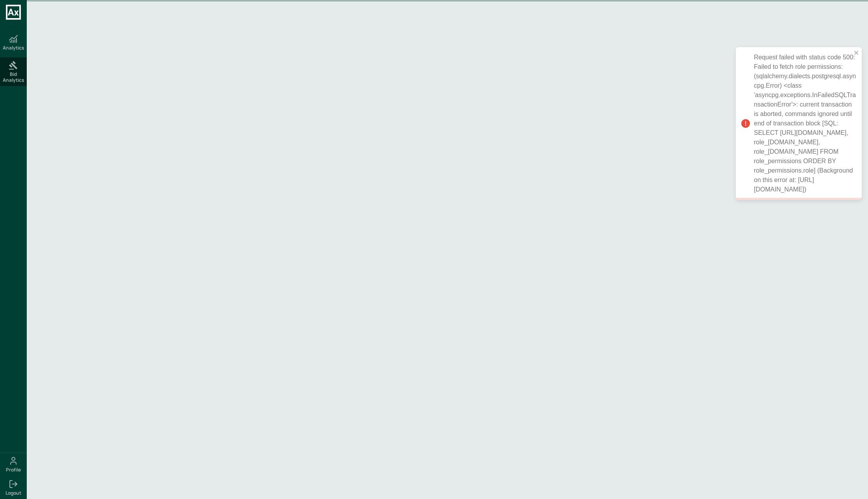 The height and width of the screenshot is (499, 868). Describe the element at coordinates (799, 124) in the screenshot. I see `div: Request failed with status code 500: Failed to fetch role permissions: (sqlalchemy.dialects.postg...` at that location.